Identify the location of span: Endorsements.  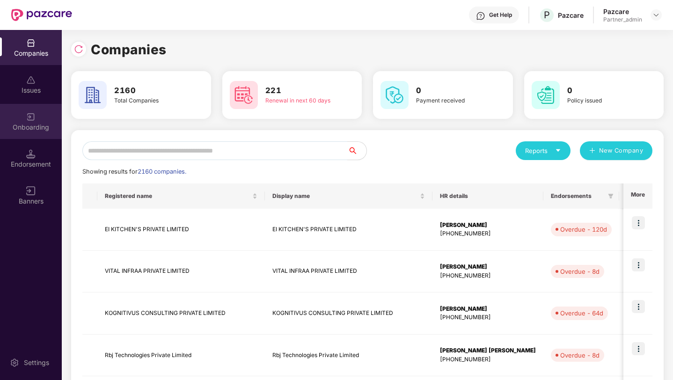
(577, 196).